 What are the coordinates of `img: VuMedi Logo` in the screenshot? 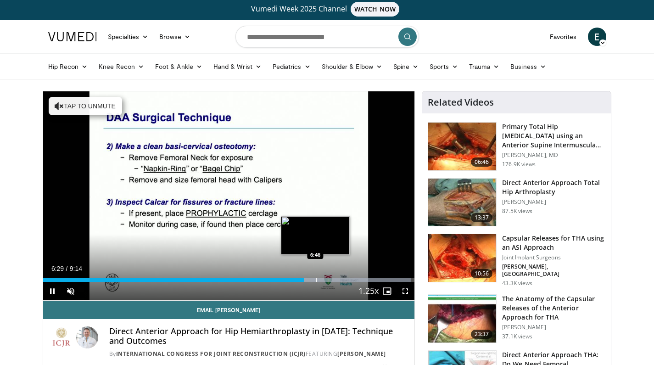 It's located at (73, 37).